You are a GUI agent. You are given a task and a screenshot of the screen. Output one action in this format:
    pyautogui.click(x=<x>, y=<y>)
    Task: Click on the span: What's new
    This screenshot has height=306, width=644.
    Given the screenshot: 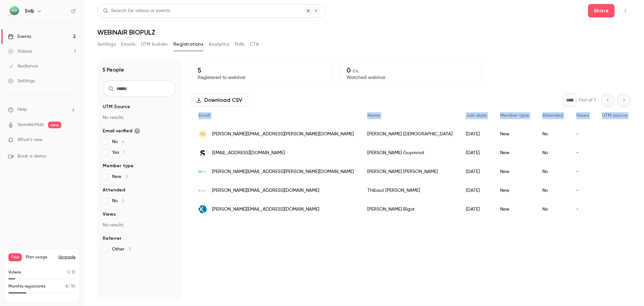 What is the action you would take?
    pyautogui.click(x=30, y=139)
    